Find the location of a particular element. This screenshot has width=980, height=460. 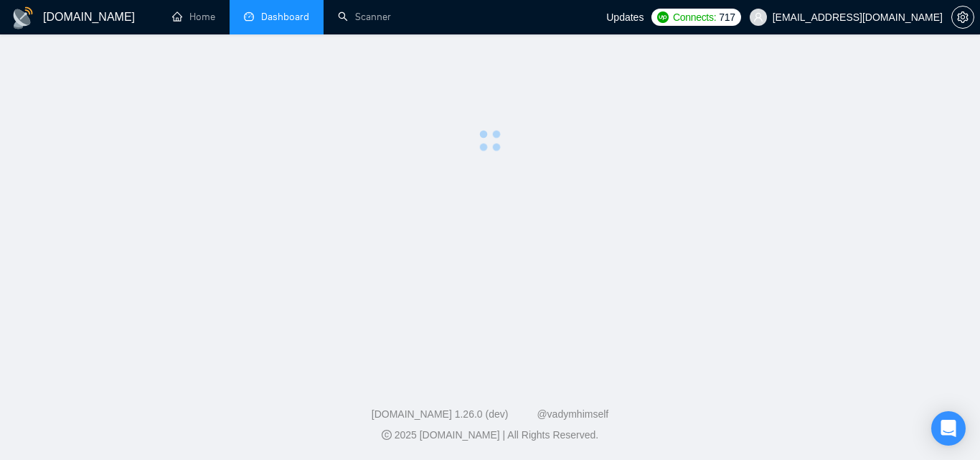

span: Connects: is located at coordinates (694, 17).